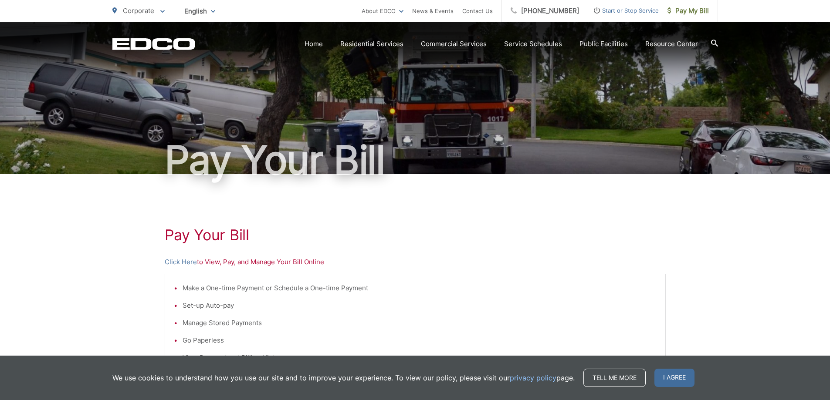  I want to click on a: News & Events, so click(433, 11).